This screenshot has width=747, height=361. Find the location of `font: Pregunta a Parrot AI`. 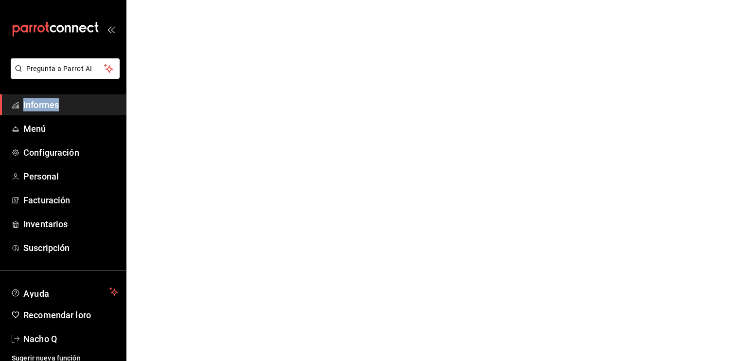

font: Pregunta a Parrot AI is located at coordinates (59, 69).